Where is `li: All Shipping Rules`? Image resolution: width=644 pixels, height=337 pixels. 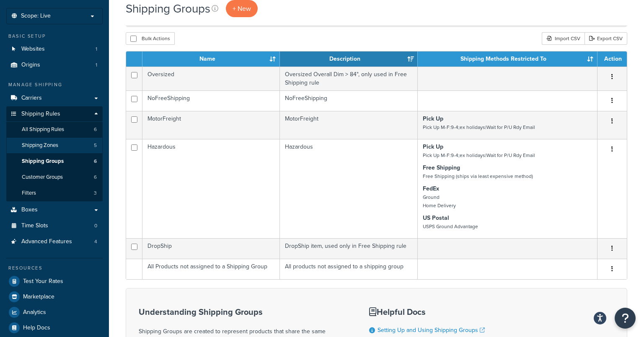
li: All Shipping Rules is located at coordinates (55, 130).